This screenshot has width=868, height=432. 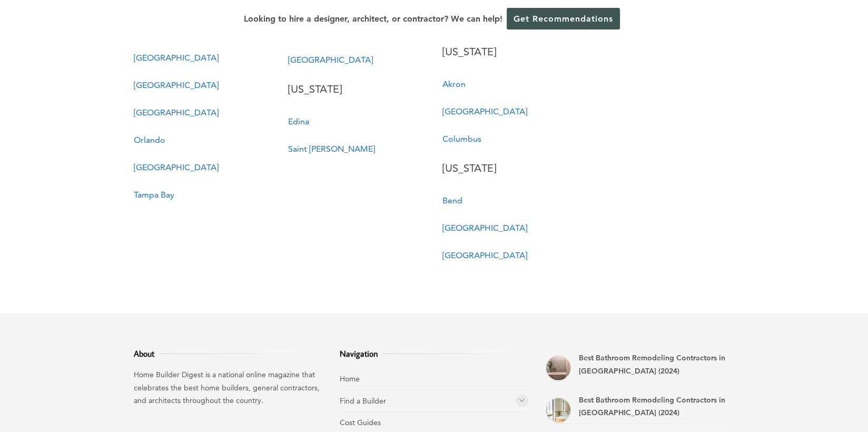 I want to click on a: Edina, so click(x=299, y=121).